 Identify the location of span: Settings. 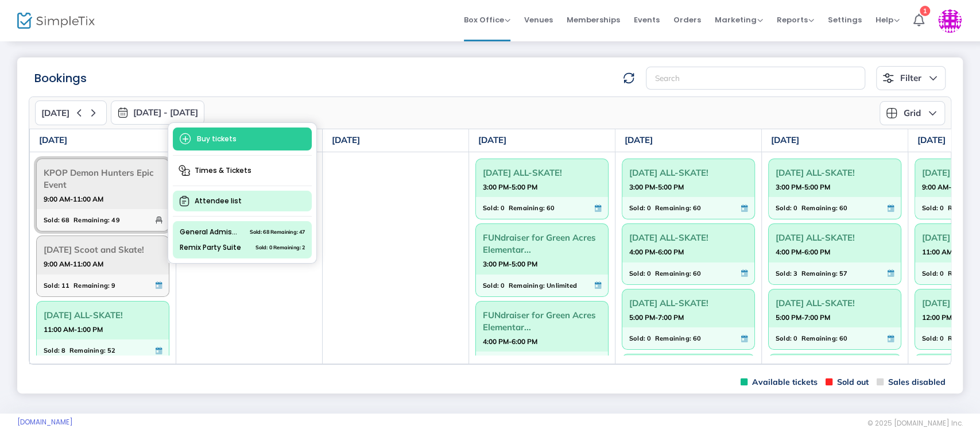
(845, 19).